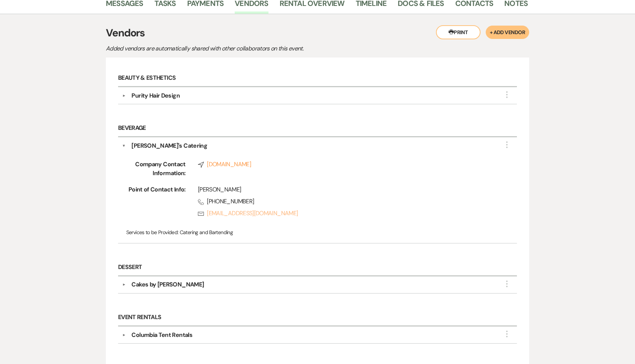 This screenshot has width=635, height=364. I want to click on h3: Vendors, so click(318, 33).